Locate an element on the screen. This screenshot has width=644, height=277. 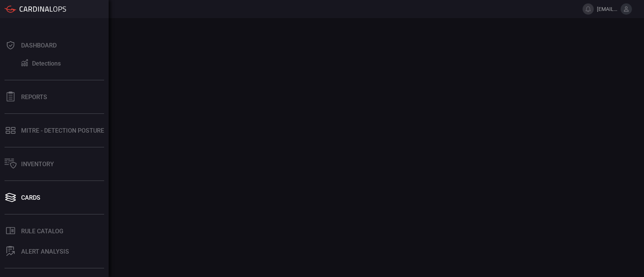
div: Cards is located at coordinates (31, 198).